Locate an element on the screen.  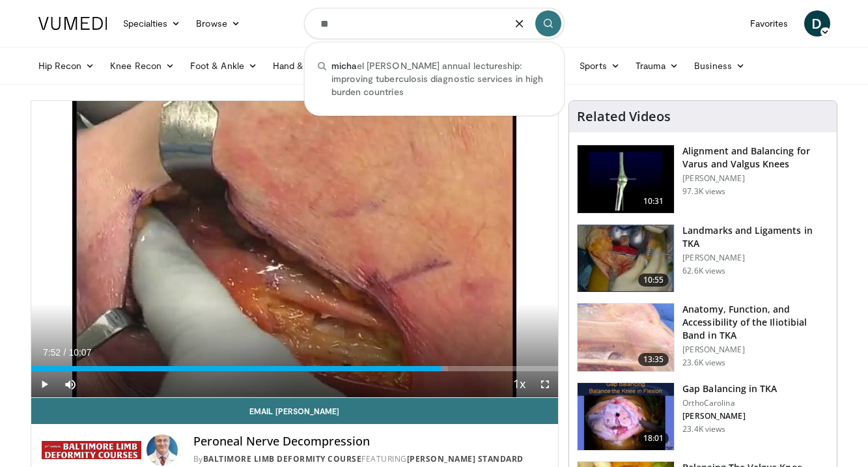
a: Foot & Ankle is located at coordinates (223, 66).